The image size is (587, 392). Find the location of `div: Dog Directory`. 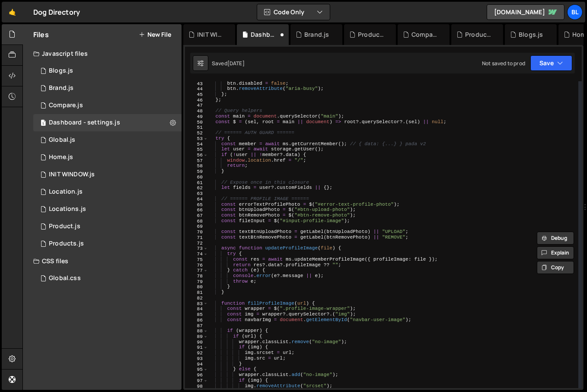

div: Dog Directory is located at coordinates (56, 12).